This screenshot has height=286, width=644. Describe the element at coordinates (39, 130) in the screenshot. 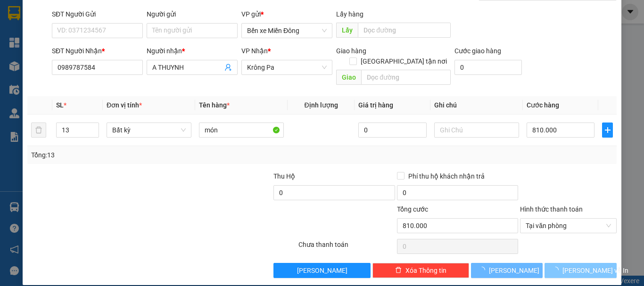

I see `button: delete` at that location.